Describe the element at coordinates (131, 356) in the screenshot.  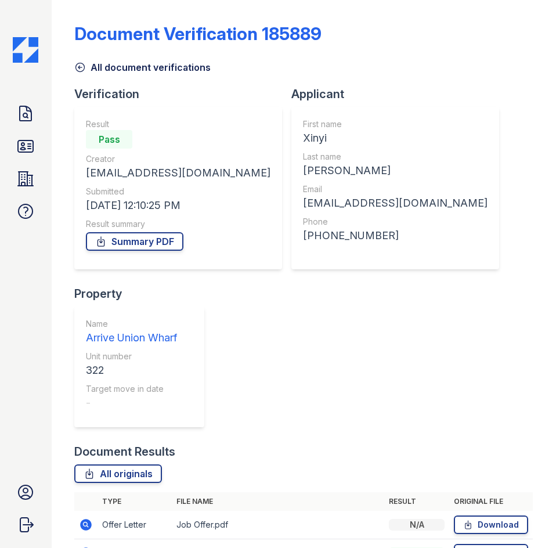
I see `div: Unit number` at that location.